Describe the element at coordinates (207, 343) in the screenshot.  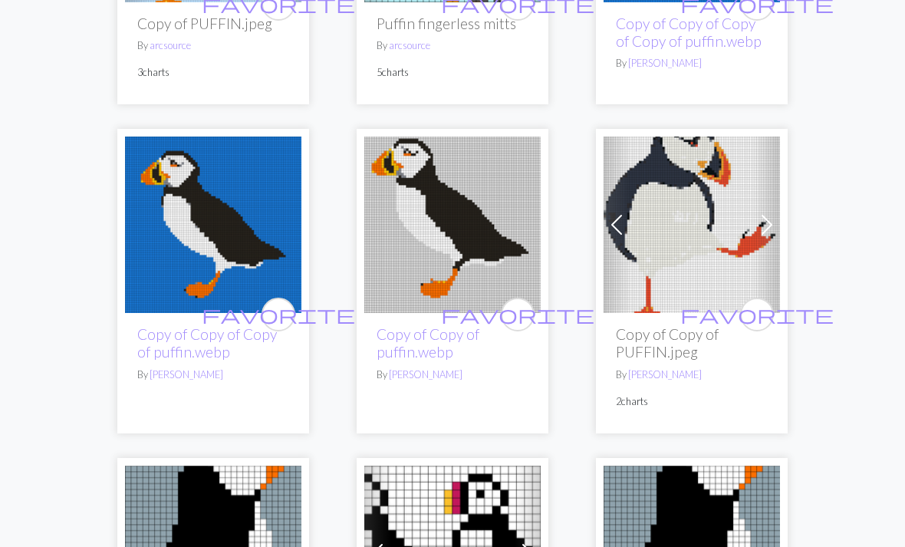
I see `a: Copy of Copy of Copy of puffin.webp` at that location.